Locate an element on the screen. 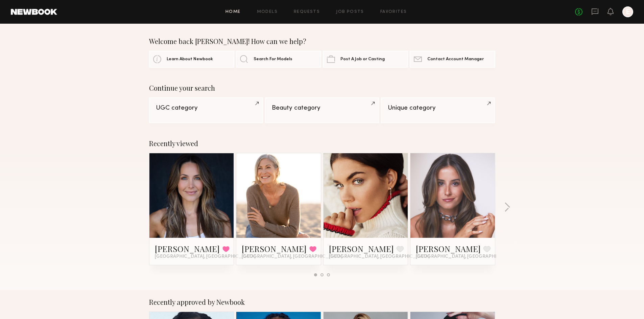 The width and height of the screenshot is (644, 319). a: Home is located at coordinates (233, 12).